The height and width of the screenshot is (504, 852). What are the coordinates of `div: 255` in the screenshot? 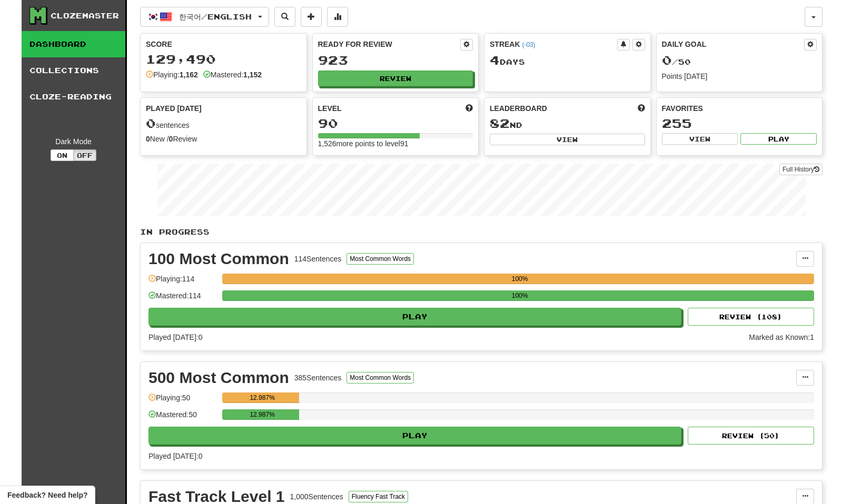 It's located at (739, 123).